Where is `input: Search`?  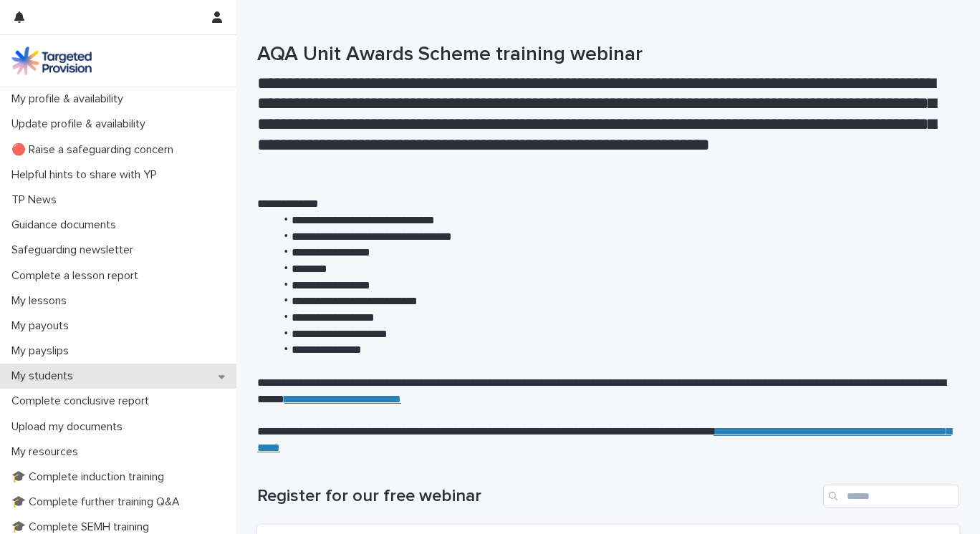
input: Search is located at coordinates (891, 496).